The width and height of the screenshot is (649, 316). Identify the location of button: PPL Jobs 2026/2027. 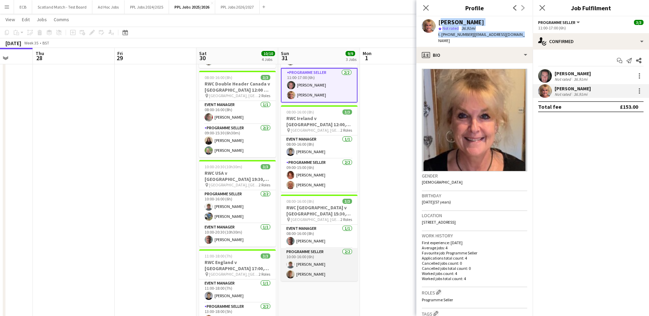
(238, 7).